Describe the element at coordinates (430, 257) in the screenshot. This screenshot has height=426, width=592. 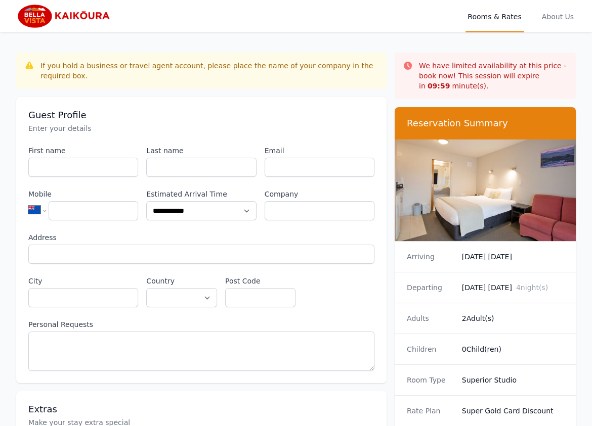
I see `dt: Arriving` at that location.